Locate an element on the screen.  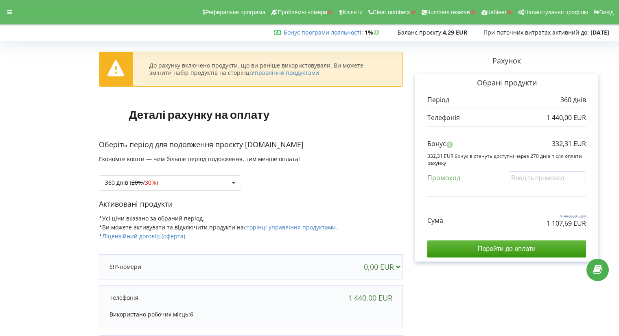
strong: 1% is located at coordinates (373, 32).